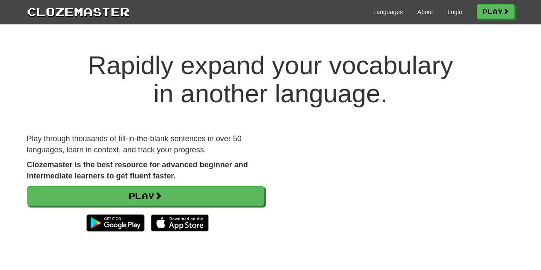 The width and height of the screenshot is (541, 270). I want to click on a: Clozemaster, so click(78, 11).